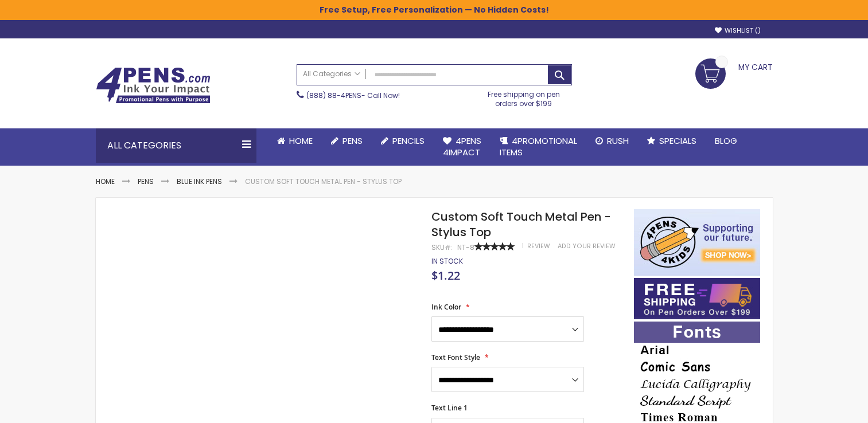 This screenshot has height=423, width=868. What do you see at coordinates (586, 246) in the screenshot?
I see `a: Add Your Review` at bounding box center [586, 246].